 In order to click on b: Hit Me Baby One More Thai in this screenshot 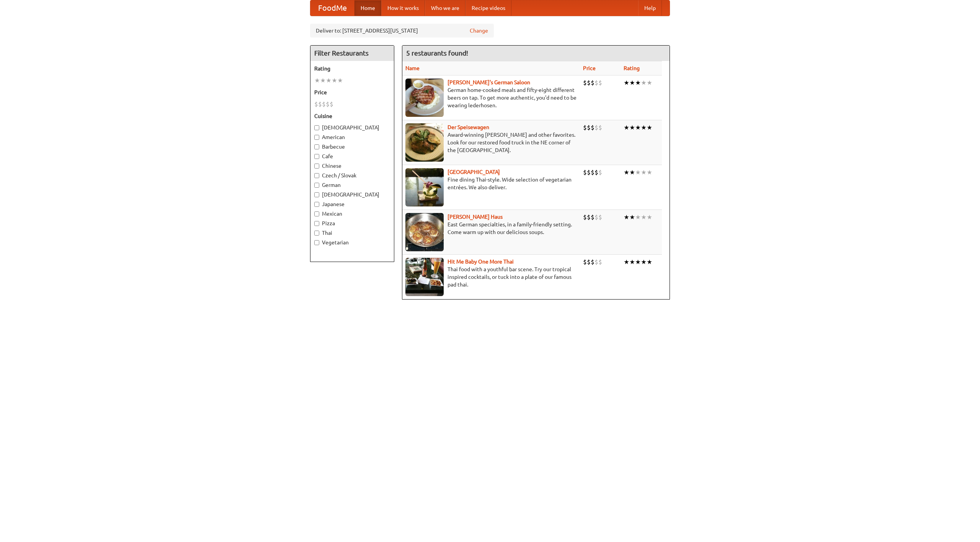, I will do `click(480, 262)`.